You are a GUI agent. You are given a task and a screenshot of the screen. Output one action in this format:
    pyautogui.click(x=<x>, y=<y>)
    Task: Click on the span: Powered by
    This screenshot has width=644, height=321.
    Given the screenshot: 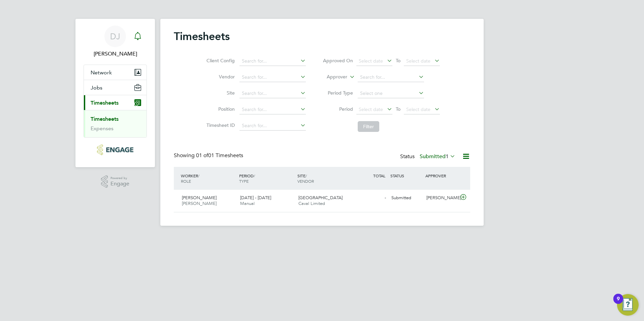 What is the action you would take?
    pyautogui.click(x=120, y=178)
    